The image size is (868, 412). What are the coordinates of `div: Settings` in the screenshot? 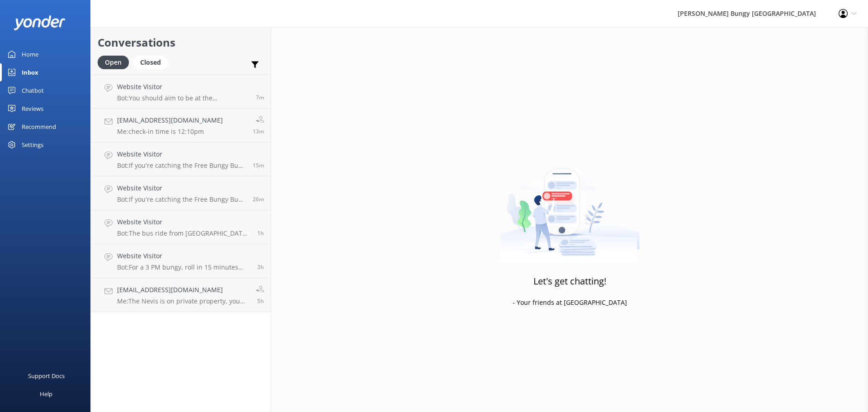 It's located at (32, 145).